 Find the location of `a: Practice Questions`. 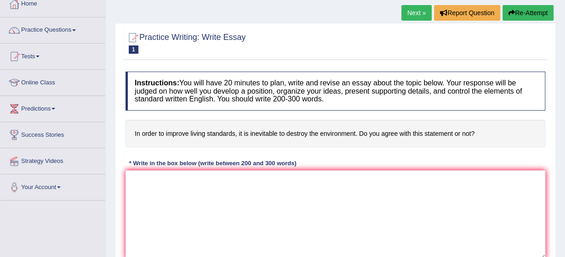

a: Practice Questions is located at coordinates (53, 29).